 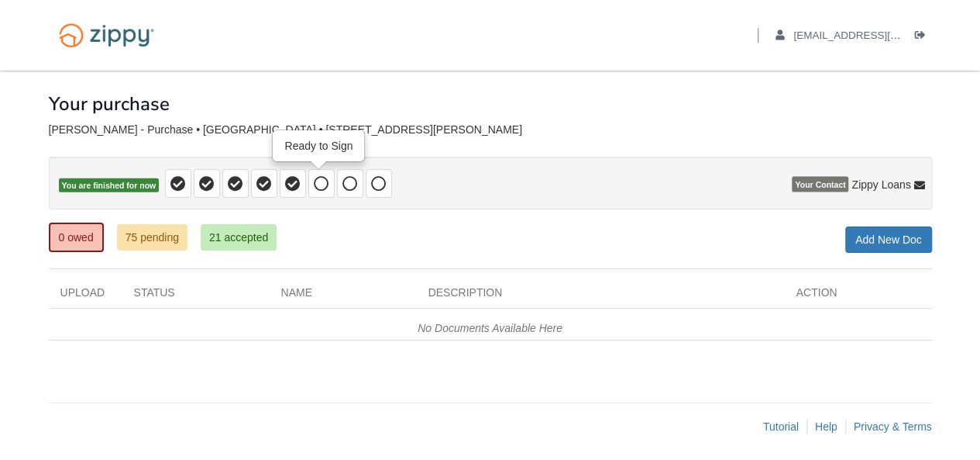 What do you see at coordinates (781, 427) in the screenshot?
I see `a: Tutorial` at bounding box center [781, 427].